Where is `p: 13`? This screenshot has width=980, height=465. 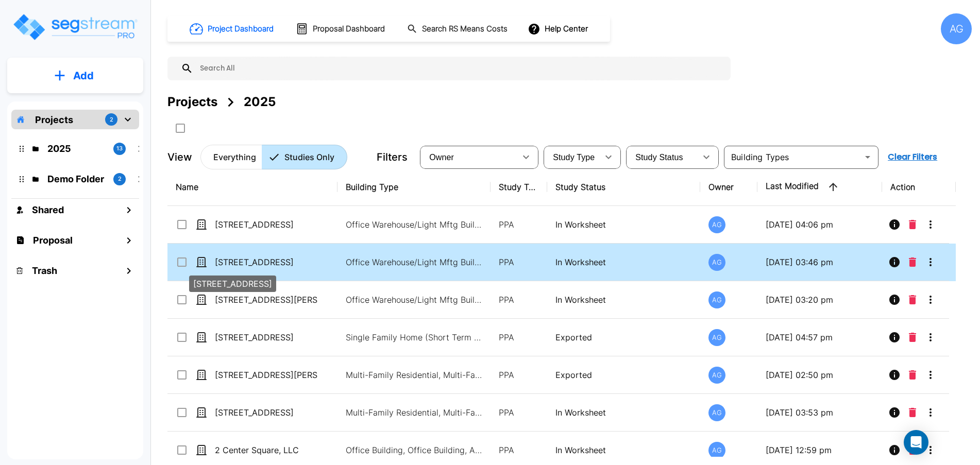
p: 13 is located at coordinates (120, 149).